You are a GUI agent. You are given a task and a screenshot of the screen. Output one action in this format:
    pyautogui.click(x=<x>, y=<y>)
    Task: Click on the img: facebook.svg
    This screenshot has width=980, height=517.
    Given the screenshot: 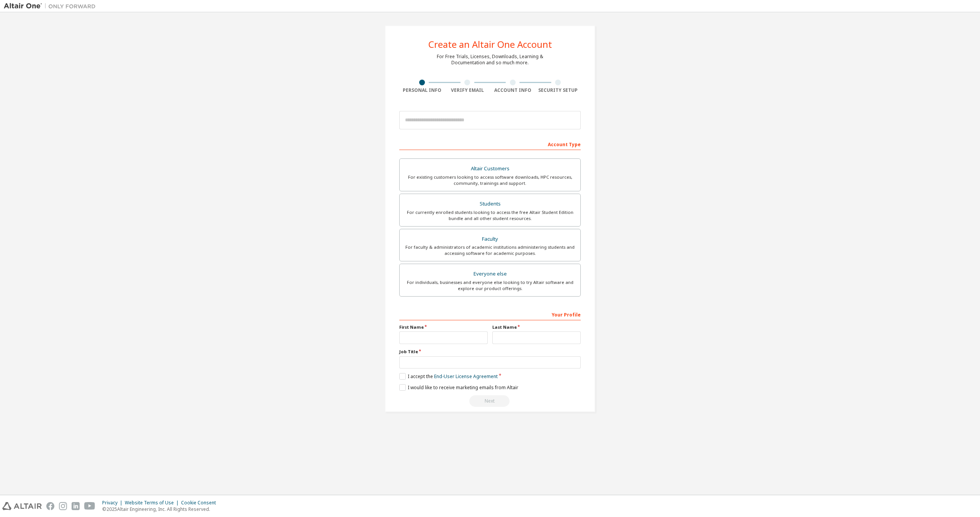 What is the action you would take?
    pyautogui.click(x=50, y=506)
    